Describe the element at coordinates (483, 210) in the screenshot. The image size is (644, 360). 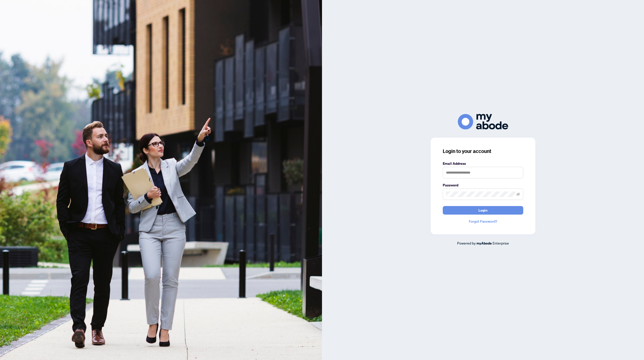
I see `span: Login` at that location.